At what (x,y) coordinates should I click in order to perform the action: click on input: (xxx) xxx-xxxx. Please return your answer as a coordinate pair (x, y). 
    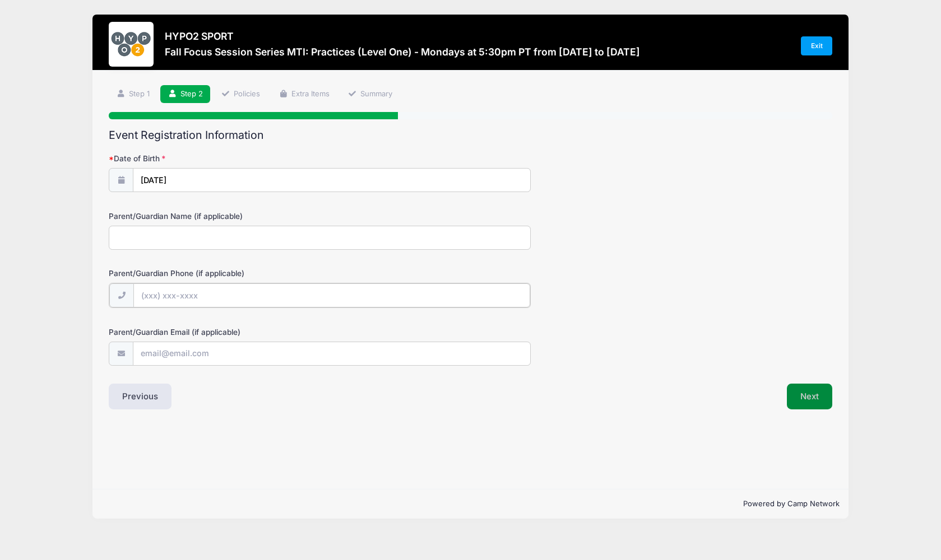
    Looking at the image, I should click on (332, 295).